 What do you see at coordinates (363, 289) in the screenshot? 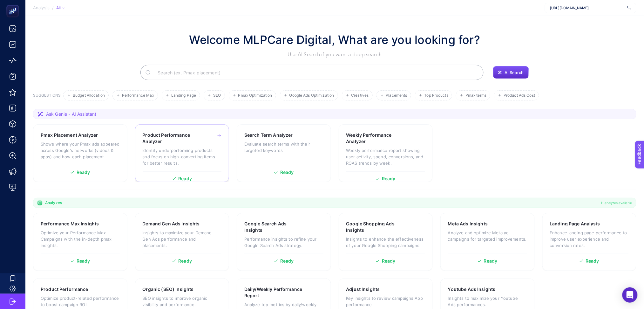
I see `h3: Adjust Insights` at bounding box center [363, 289].